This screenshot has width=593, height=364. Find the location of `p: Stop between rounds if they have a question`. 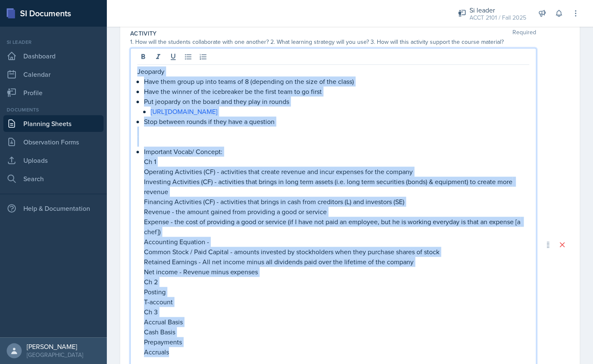

p: Stop between rounds if they have a question is located at coordinates (337, 121).